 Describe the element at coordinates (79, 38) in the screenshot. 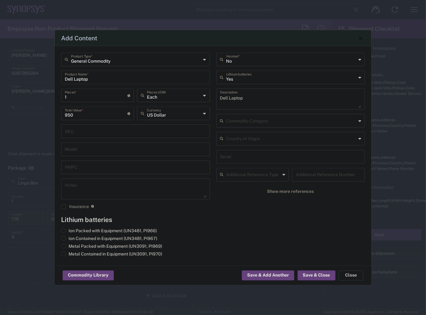

I see `h4: Add Content` at that location.